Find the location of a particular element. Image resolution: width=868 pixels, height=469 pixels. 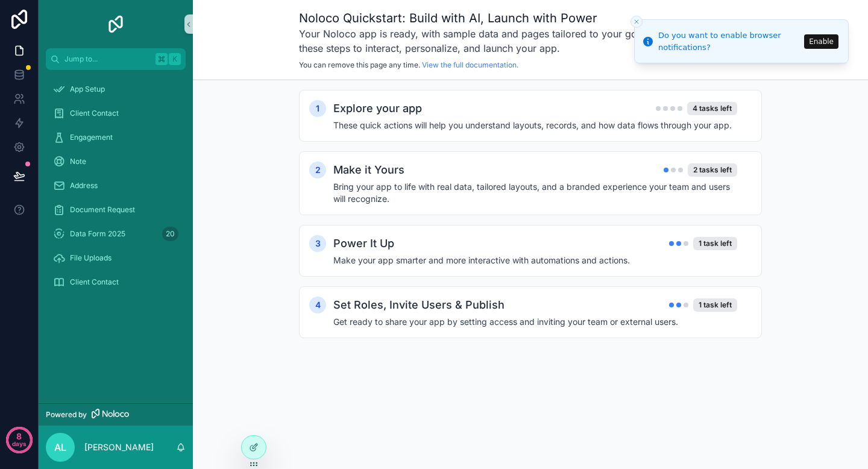

a: Document Request is located at coordinates (116, 210).